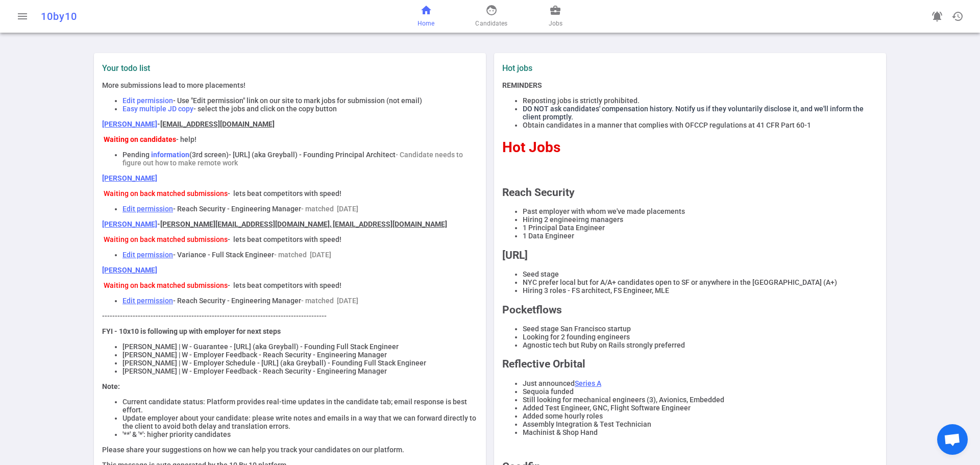  What do you see at coordinates (290, 450) in the screenshot?
I see `p: Please share your suggestions on how we can help you track your candidates on our platform.` at bounding box center [290, 450].